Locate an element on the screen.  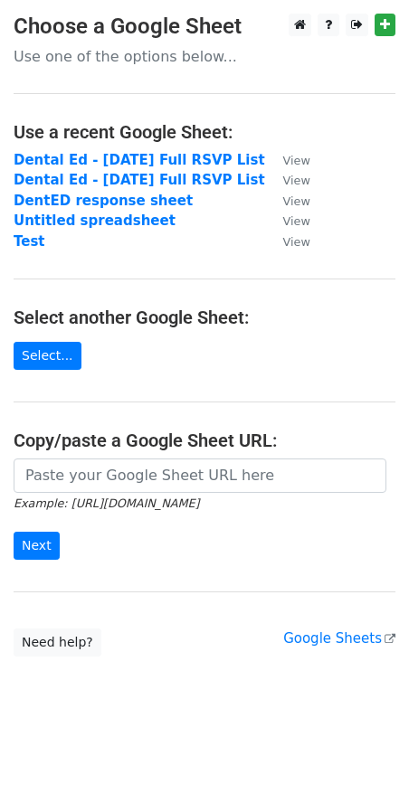
p: Use one of the options below... is located at coordinates (204, 56).